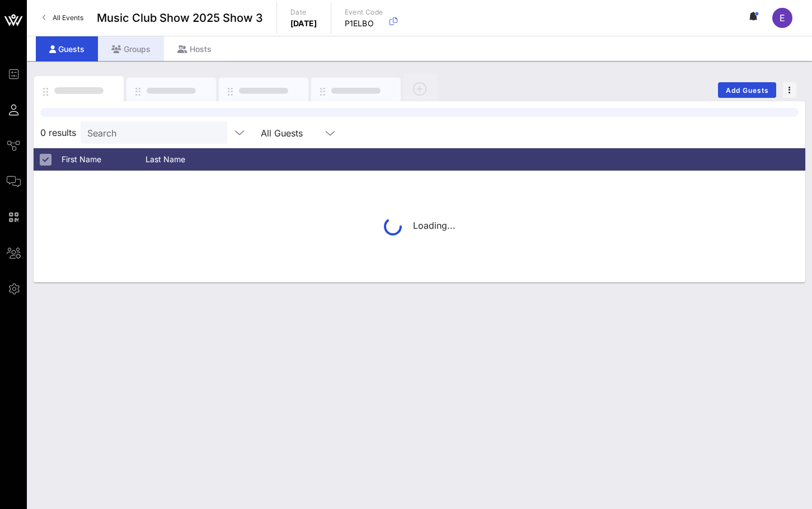  What do you see at coordinates (419, 227) in the screenshot?
I see `div: Loading...` at bounding box center [419, 227].